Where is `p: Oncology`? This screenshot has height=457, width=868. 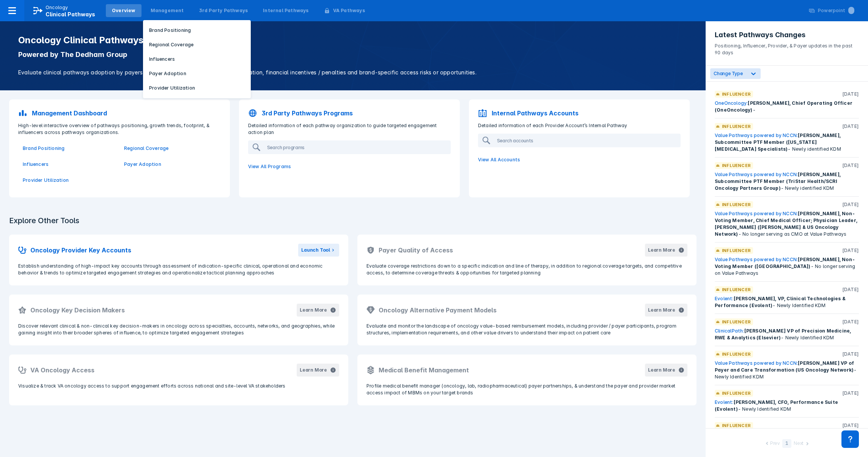
p: Oncology is located at coordinates (57, 7).